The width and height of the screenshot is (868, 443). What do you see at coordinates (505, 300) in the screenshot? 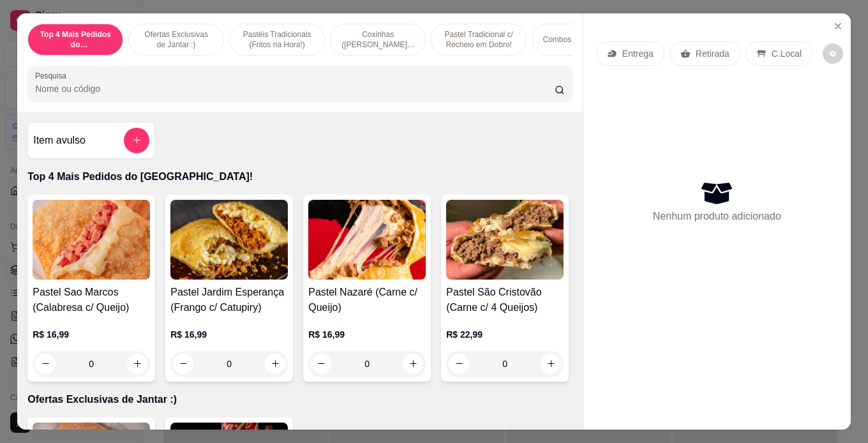
I see `h4: Pastel São Cristovão (Carne c/ 4 Queijos)` at bounding box center [505, 300].